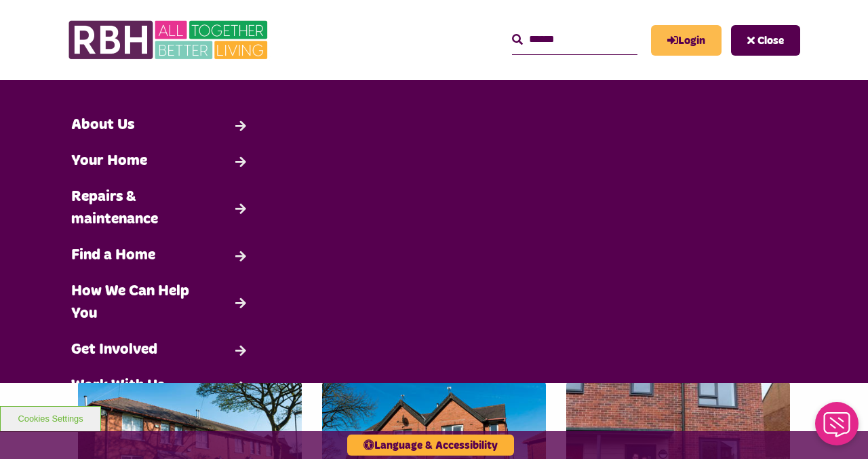 This screenshot has height=459, width=868. Describe the element at coordinates (160, 350) in the screenshot. I see `a: Get Involved` at that location.